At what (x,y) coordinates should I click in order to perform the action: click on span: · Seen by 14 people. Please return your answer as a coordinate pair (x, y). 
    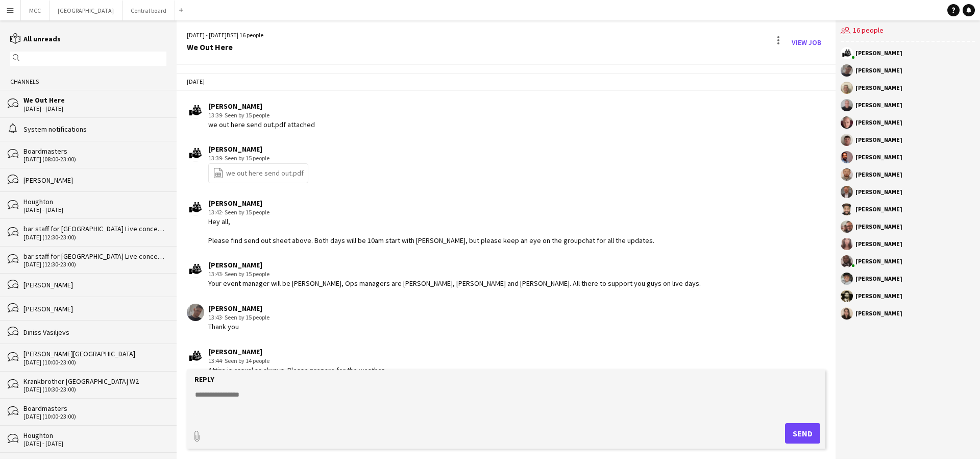
    Looking at the image, I should click on (245, 361).